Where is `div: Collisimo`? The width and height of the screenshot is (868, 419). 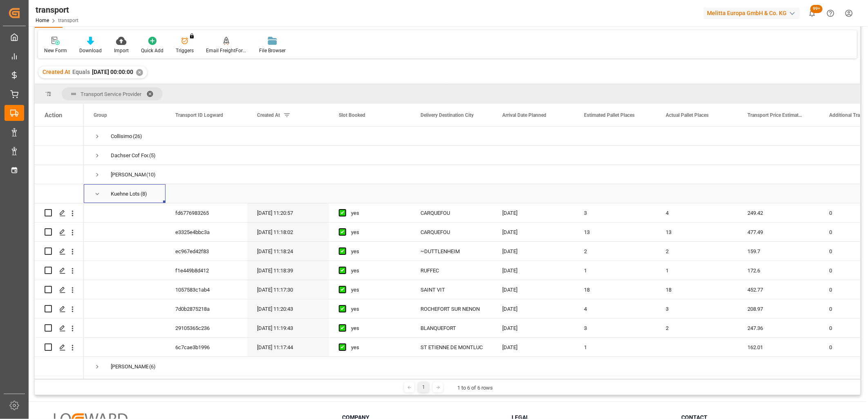
div: Collisimo is located at coordinates (122, 136).